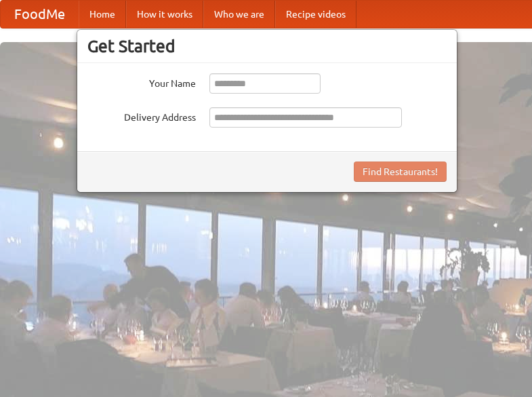 The image size is (532, 397). Describe the element at coordinates (400, 172) in the screenshot. I see `button: Find Restaurants!` at that location.